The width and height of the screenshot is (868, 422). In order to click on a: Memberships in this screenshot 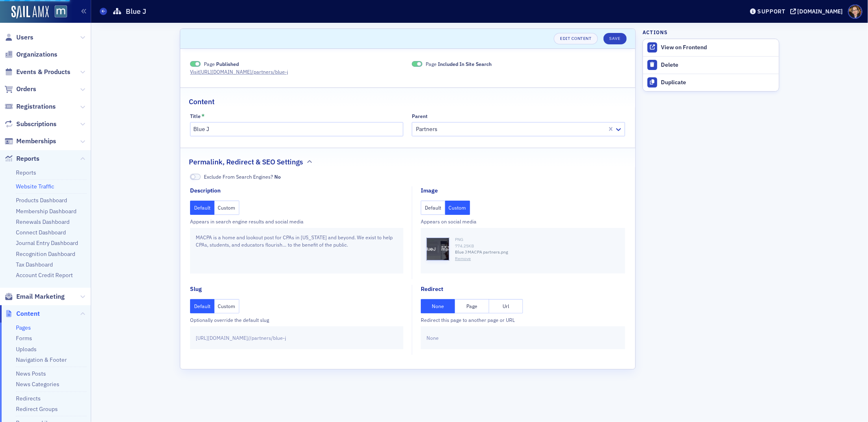, I will do `click(30, 141)`.